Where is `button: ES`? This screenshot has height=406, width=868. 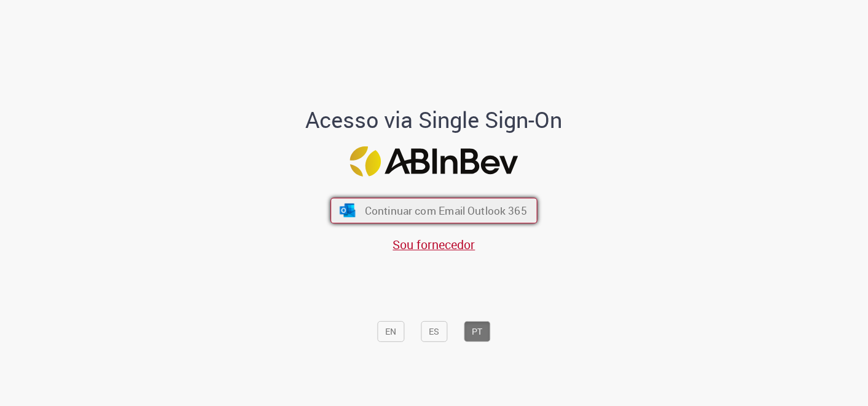 button: ES is located at coordinates (434, 331).